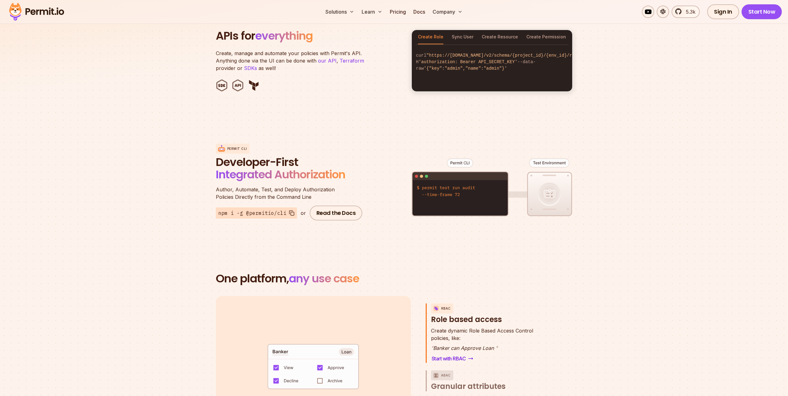 The height and width of the screenshot is (396, 788). I want to click on span: Author, Automate, Test, and Deploy Authorization, so click(290, 190).